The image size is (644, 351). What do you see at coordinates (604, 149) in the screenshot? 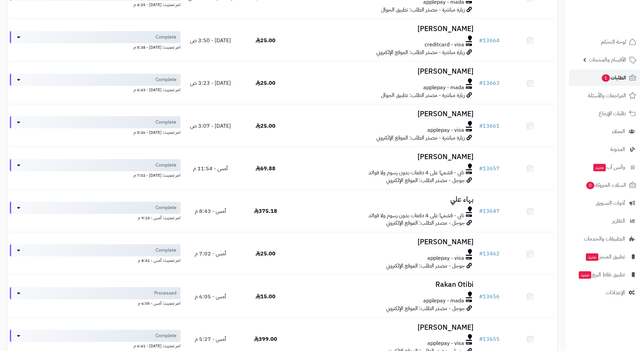
I see `a: المدونة` at bounding box center [604, 149].